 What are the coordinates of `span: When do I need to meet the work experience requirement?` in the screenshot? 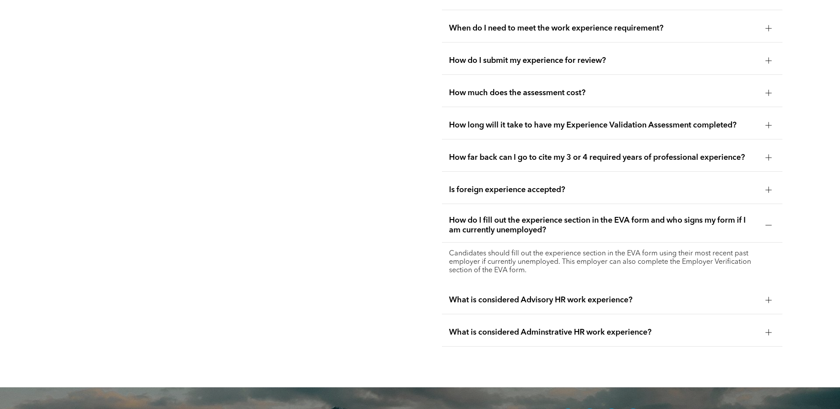 It's located at (604, 28).